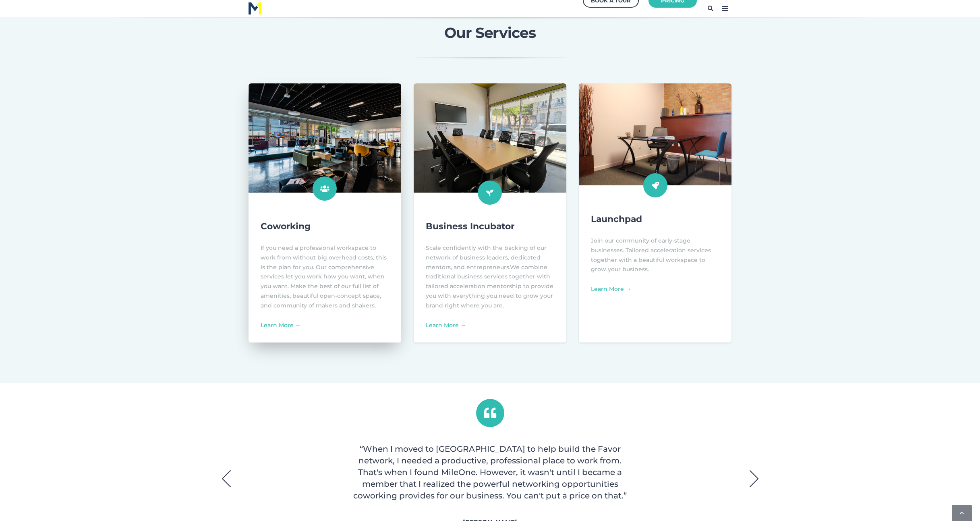 The height and width of the screenshot is (521, 980). Describe the element at coordinates (754, 479) in the screenshot. I see `button: Next` at that location.